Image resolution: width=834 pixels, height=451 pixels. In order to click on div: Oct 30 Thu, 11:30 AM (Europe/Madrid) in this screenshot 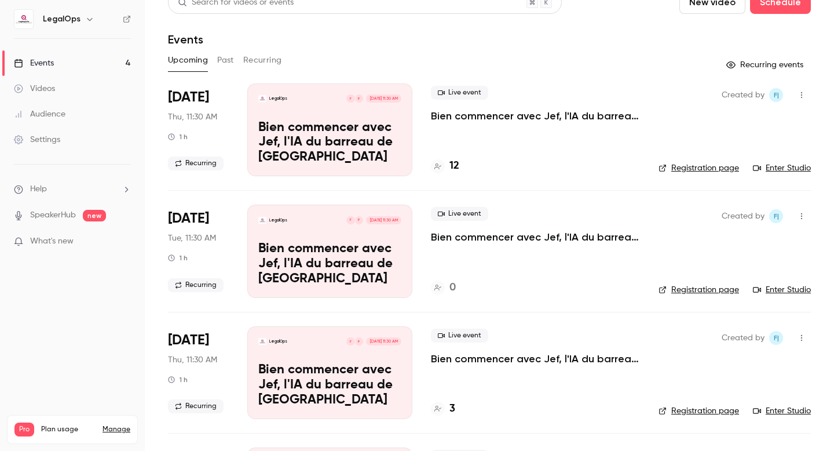, I will do `click(198, 373)`.